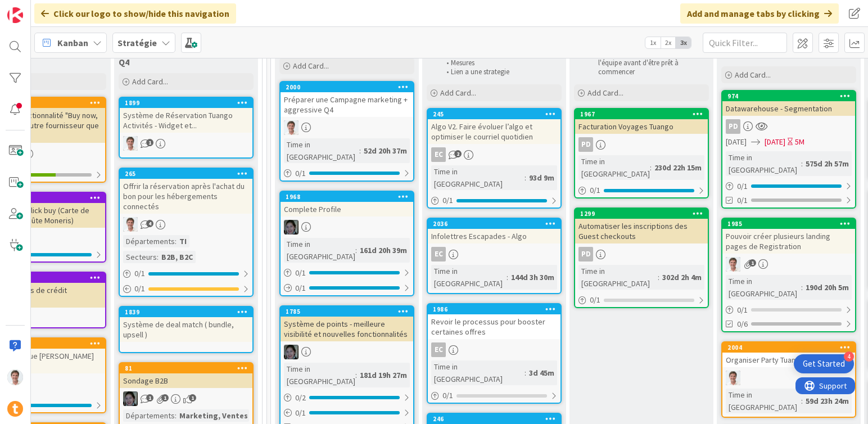 Image resolution: width=868 pixels, height=424 pixels. I want to click on div: Offrir la réservation après l'achat du bon pour les hébergements connectés, so click(186, 196).